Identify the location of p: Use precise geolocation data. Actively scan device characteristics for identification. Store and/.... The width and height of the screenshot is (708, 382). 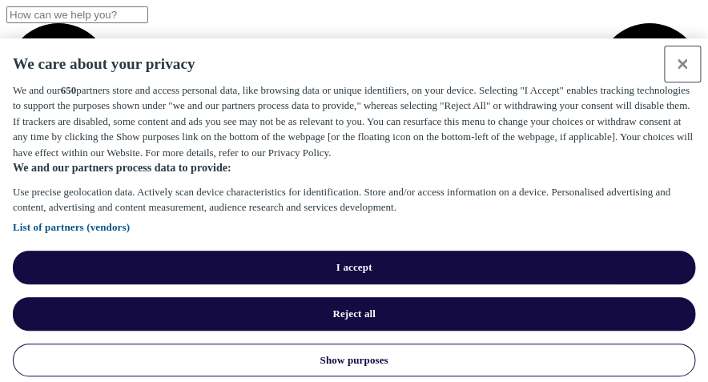
(354, 210).